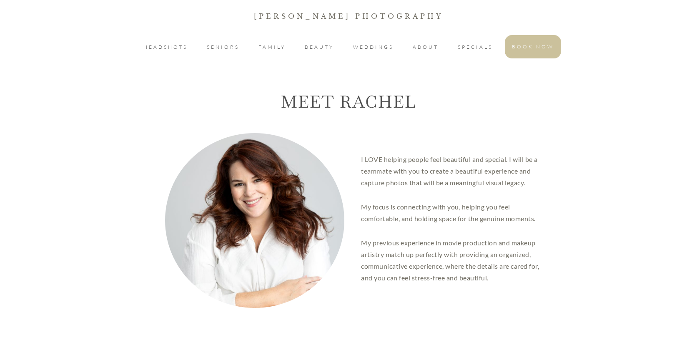  I want to click on span: FAMILY, so click(272, 47).